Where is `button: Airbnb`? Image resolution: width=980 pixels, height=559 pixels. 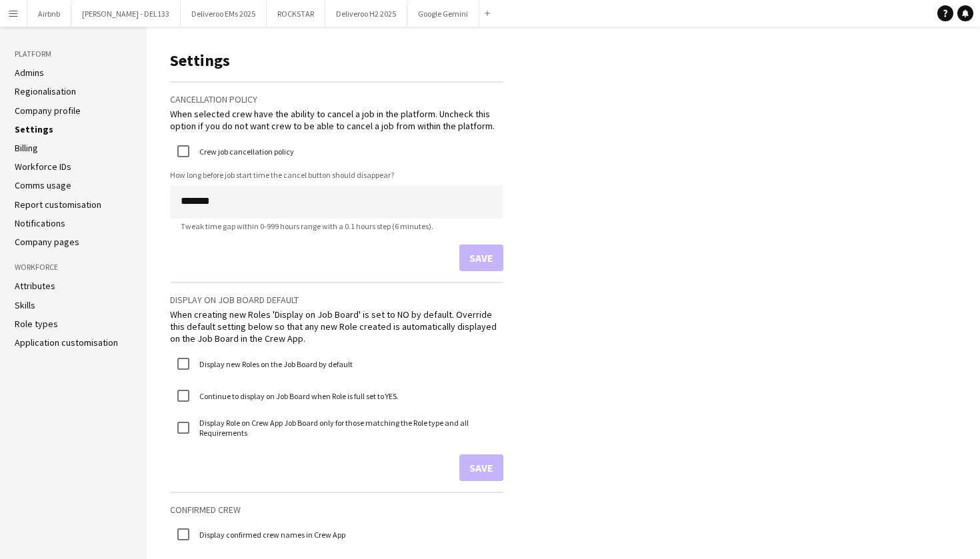 button: Airbnb is located at coordinates (50, 14).